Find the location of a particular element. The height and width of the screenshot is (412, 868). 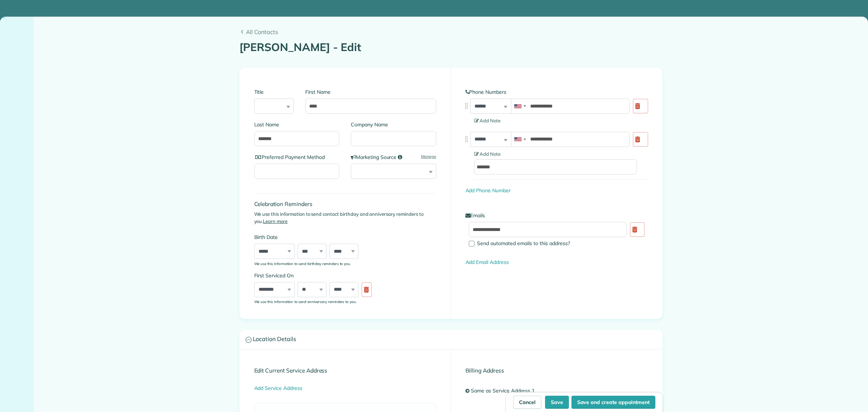

a: Location Details is located at coordinates (451, 339).